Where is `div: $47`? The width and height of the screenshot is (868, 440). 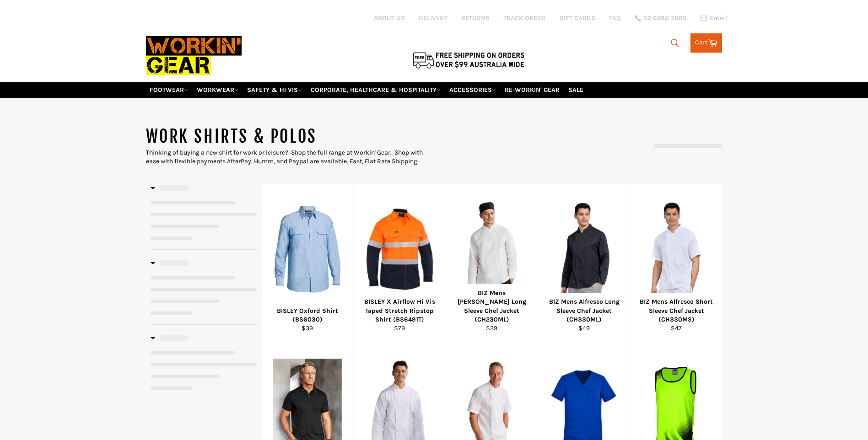
div: $47 is located at coordinates (676, 328).